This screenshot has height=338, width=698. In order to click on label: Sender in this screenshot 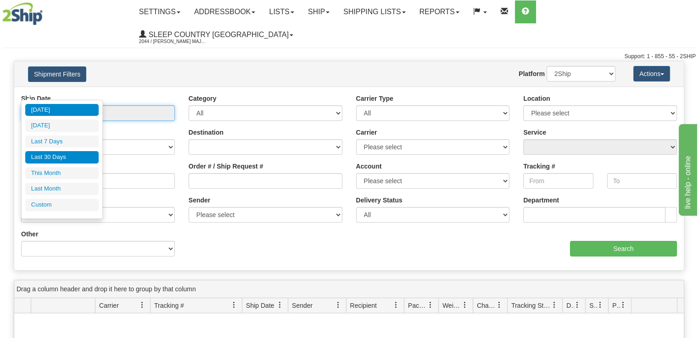, I will do `click(199, 200)`.